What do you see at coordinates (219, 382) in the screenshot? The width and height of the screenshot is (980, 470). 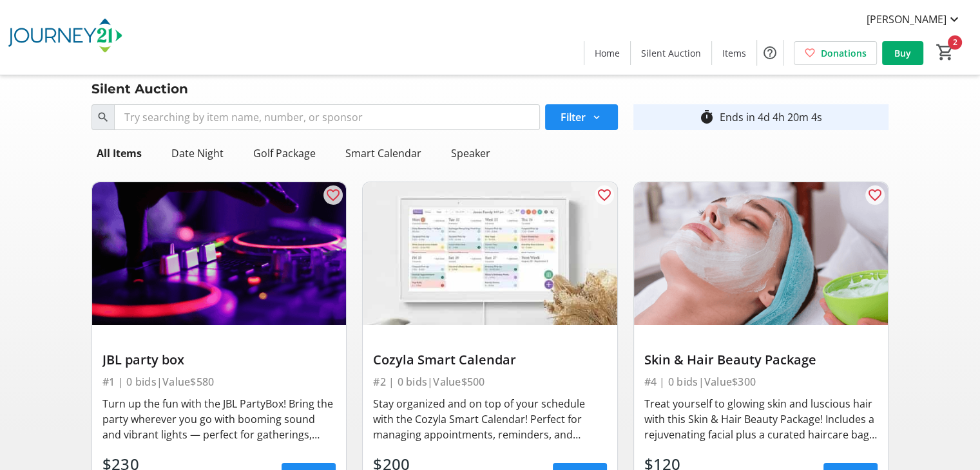 I see `div: #1 | 0 bids | Value $580` at bounding box center [219, 382].